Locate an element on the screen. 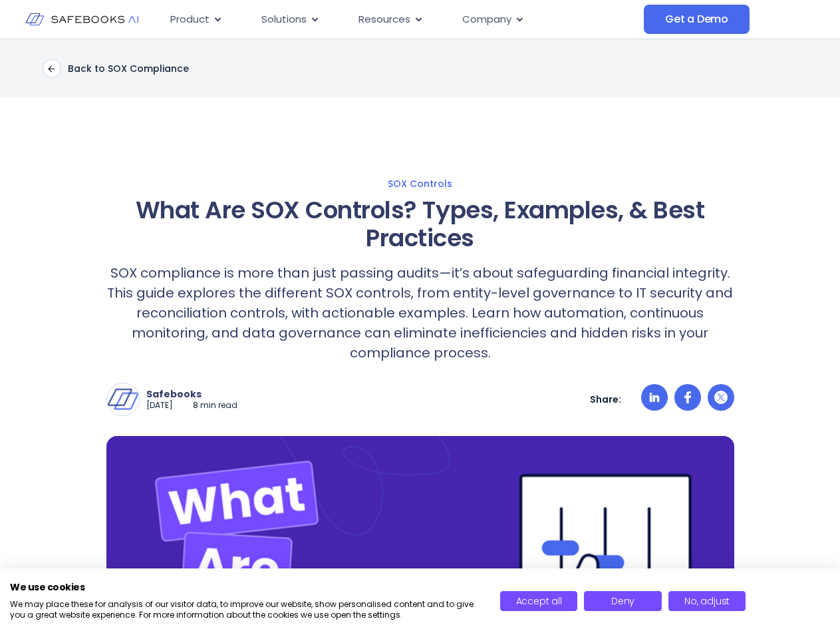 The image size is (840, 639). span: Get a Demo is located at coordinates (697, 19).